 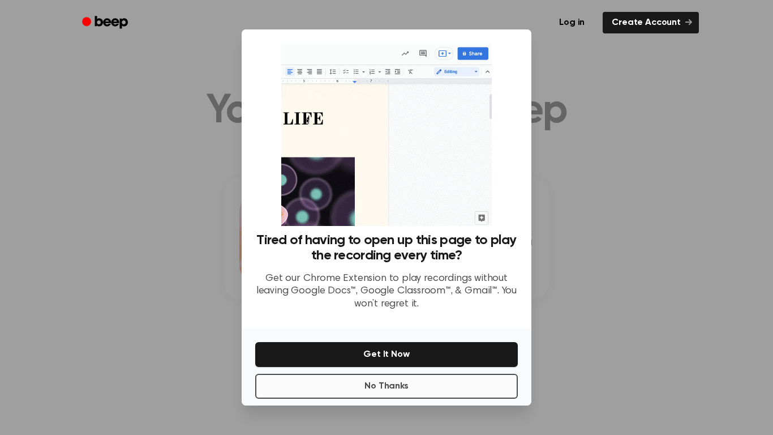 I want to click on h3: Tired of having to open up this page to play the recording every time?, so click(x=387, y=248).